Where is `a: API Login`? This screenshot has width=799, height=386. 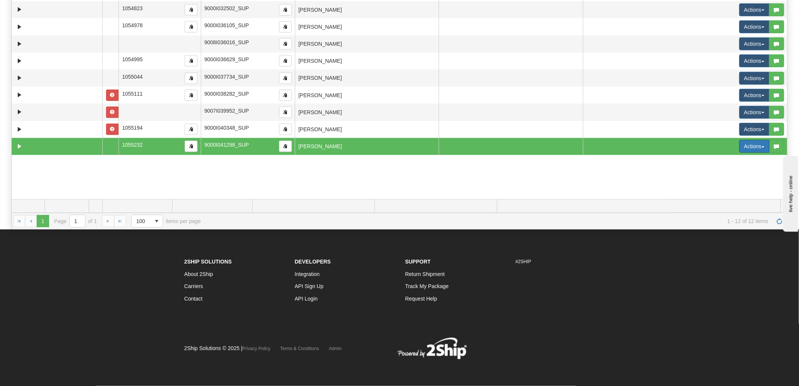
a: API Login is located at coordinates (306, 298).